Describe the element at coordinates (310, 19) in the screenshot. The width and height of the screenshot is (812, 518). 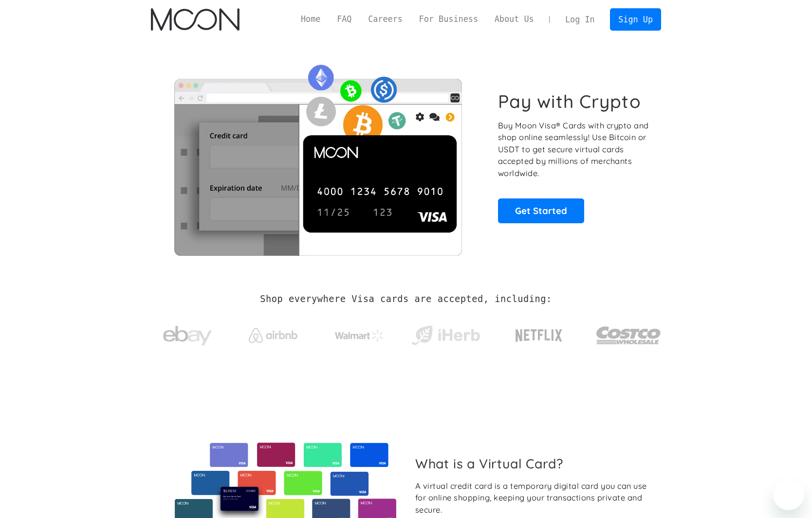
I see `a: Home` at that location.